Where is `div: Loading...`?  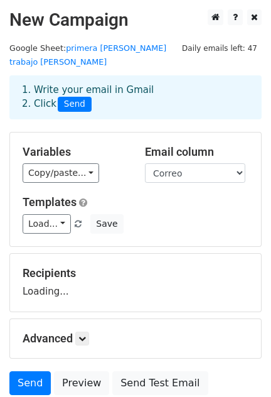
div: Loading... is located at coordinates (136, 283).